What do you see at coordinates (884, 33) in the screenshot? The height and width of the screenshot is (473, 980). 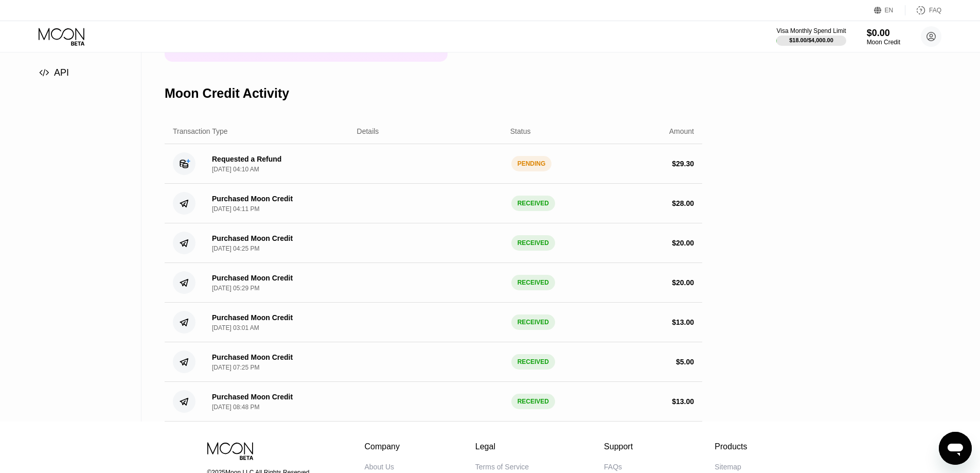 I see `div: $0.00` at bounding box center [884, 33].